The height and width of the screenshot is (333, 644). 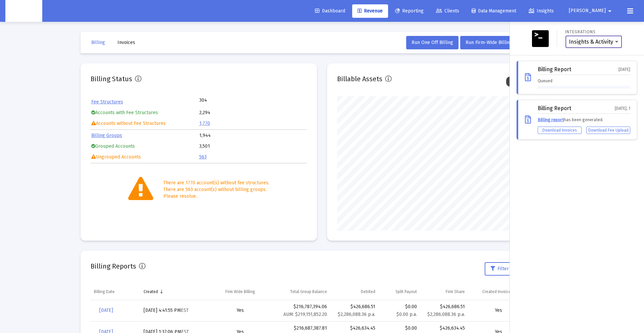 I want to click on span: Dashboard, so click(x=330, y=11).